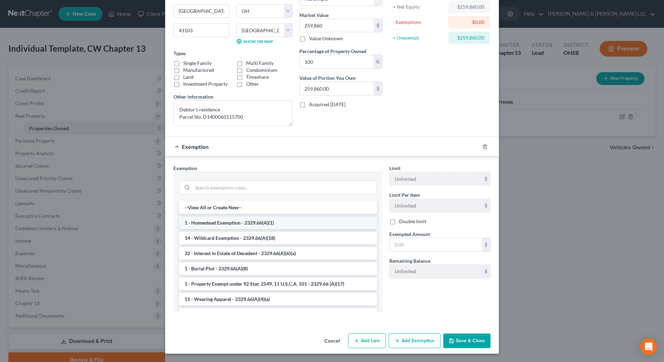  Describe the element at coordinates (254, 41) in the screenshot. I see `a: Show on Map` at that location.